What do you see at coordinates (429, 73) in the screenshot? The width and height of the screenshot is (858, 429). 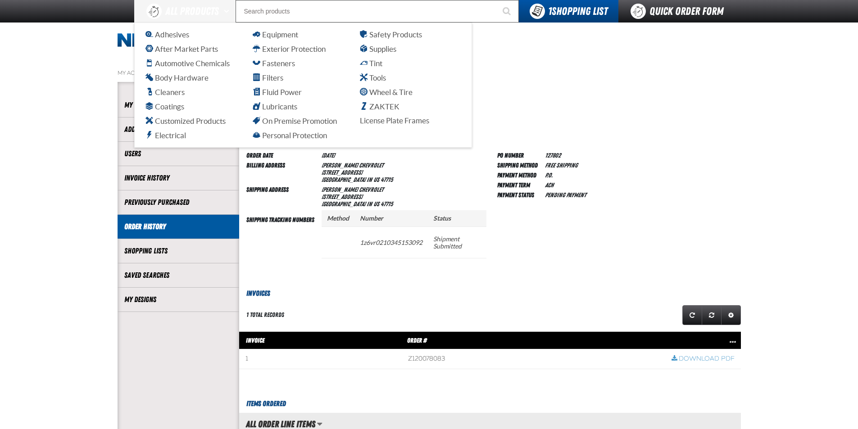 I see `nav: Breadcrumbs` at bounding box center [429, 73].